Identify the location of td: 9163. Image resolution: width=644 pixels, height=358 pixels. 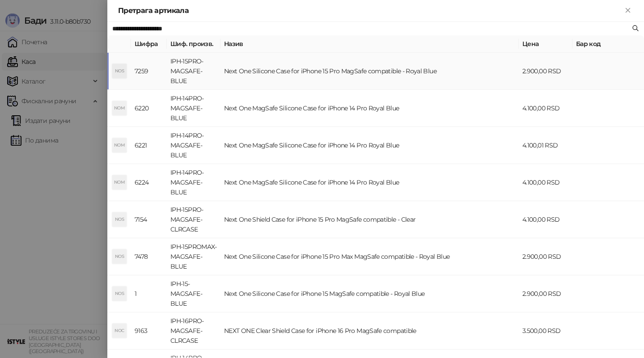
(149, 330).